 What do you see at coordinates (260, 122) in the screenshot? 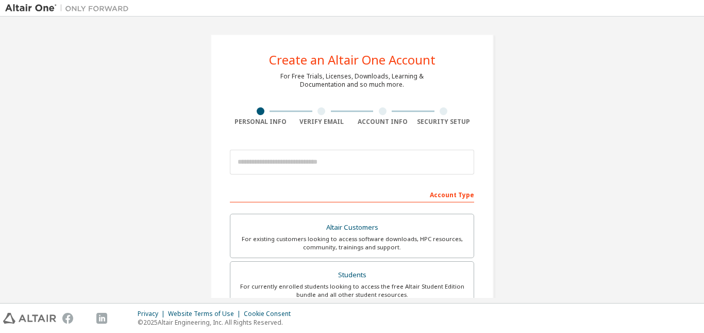
I see `div: Personal Info` at bounding box center [260, 122].